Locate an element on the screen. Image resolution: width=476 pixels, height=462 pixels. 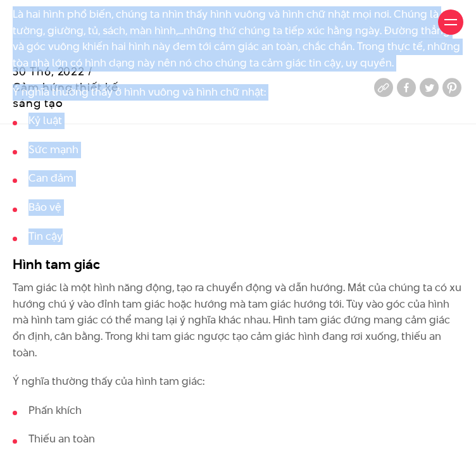
p: Ý nghĩa thường thấy ở hình vuông và hình chữ nhật: is located at coordinates (238, 93).